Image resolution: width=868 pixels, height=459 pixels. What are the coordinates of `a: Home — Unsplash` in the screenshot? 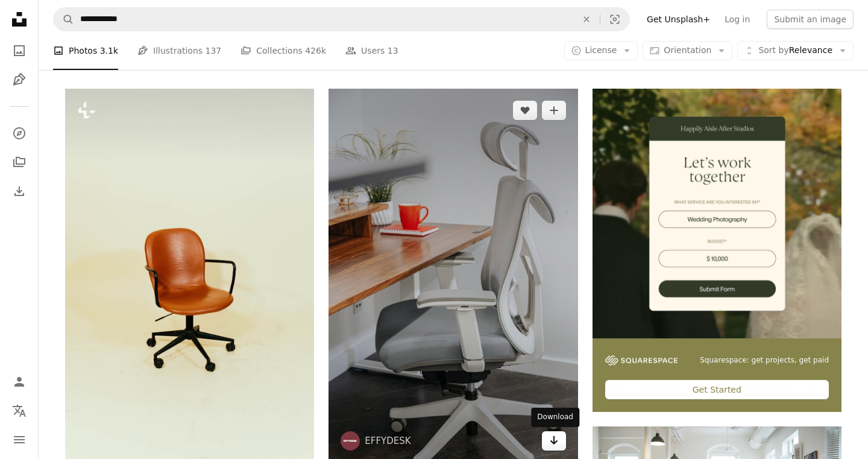 It's located at (19, 21).